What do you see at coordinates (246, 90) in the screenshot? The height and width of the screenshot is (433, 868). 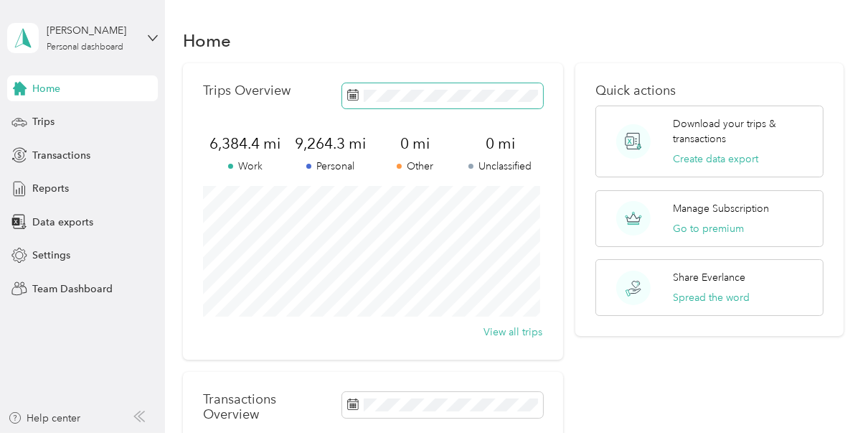 I see `p: Trips Overview` at bounding box center [246, 90].